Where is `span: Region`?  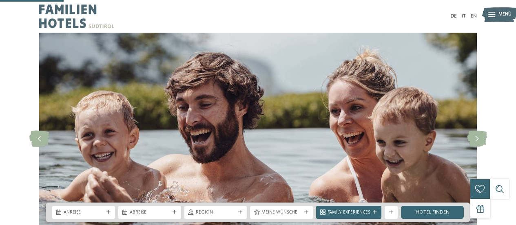
span: Region is located at coordinates (216, 212).